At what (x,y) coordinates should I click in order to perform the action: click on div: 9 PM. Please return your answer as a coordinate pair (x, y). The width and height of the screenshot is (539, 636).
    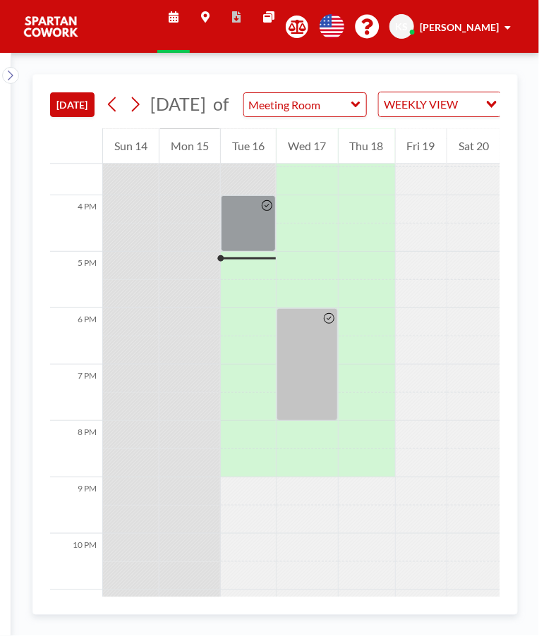
    Looking at the image, I should click on (76, 506).